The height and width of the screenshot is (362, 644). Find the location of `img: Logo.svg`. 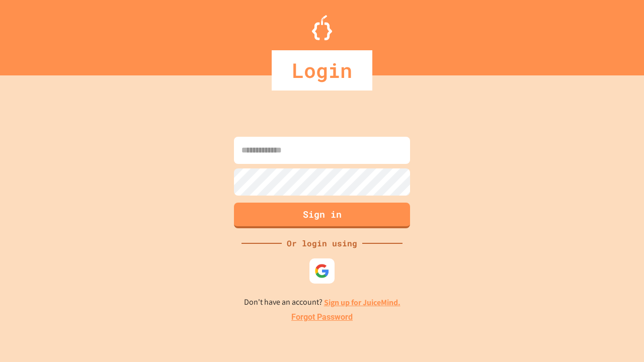

img: Logo.svg is located at coordinates (322, 28).